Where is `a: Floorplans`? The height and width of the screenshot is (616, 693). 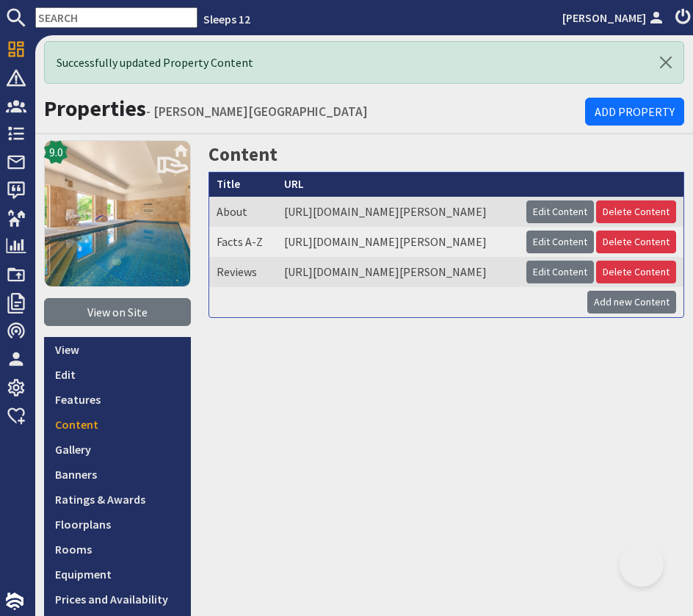
a: Floorplans is located at coordinates (118, 524).